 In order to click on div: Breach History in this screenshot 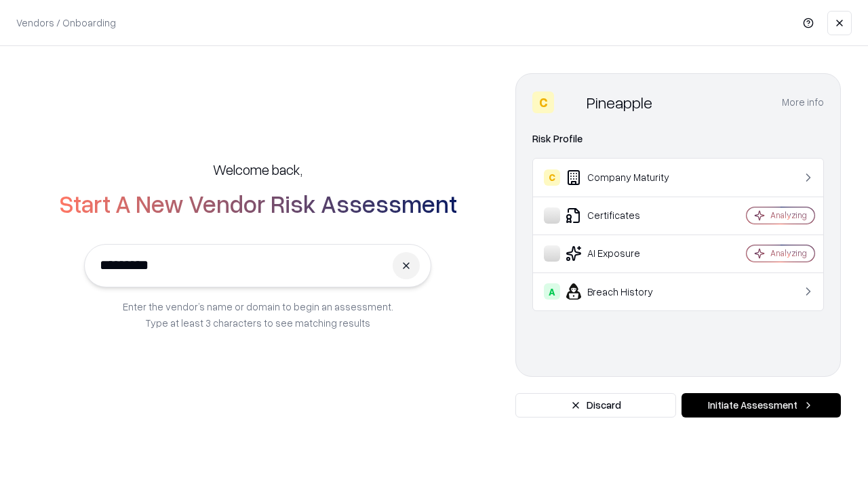, I will do `click(625, 292)`.